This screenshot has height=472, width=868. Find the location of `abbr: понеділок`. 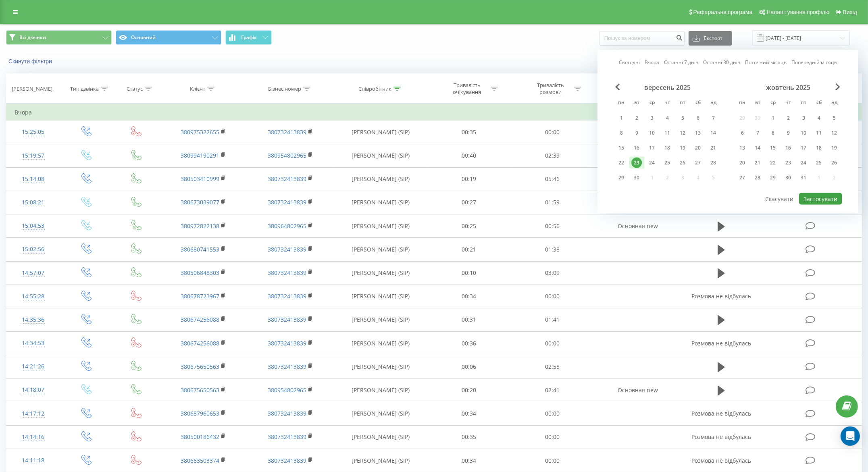

abbr: понеділок is located at coordinates (621, 103).